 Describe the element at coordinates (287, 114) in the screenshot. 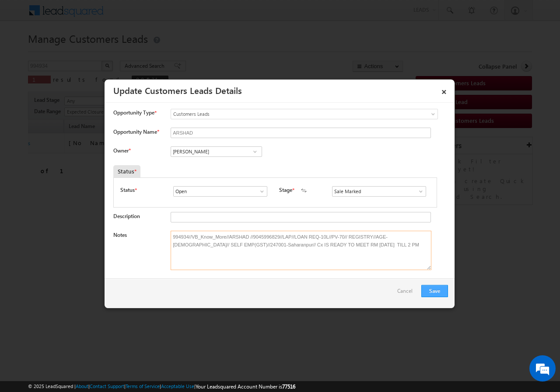

I see `span: Customers Leads` at that location.